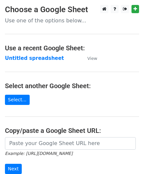 Image resolution: width=144 pixels, height=174 pixels. I want to click on a: Select..., so click(17, 100).